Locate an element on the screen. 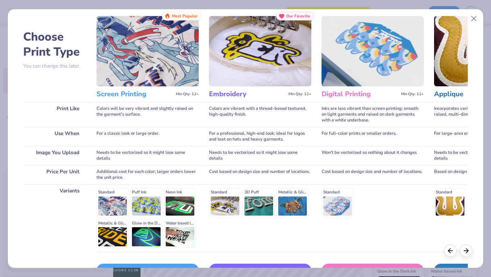  div: For full-color prints or smaller orders. is located at coordinates (373, 136).